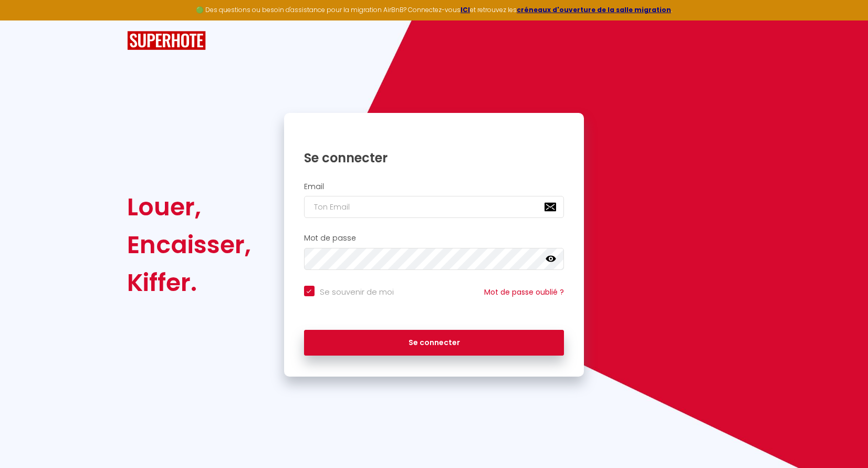  What do you see at coordinates (189, 282) in the screenshot?
I see `div: Kiffer.` at bounding box center [189, 282].